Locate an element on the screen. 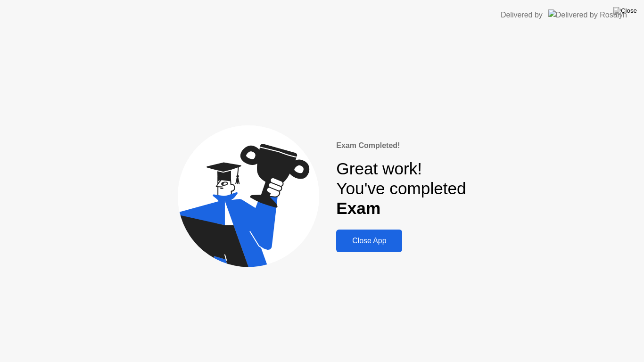  button: Close App is located at coordinates (369, 241).